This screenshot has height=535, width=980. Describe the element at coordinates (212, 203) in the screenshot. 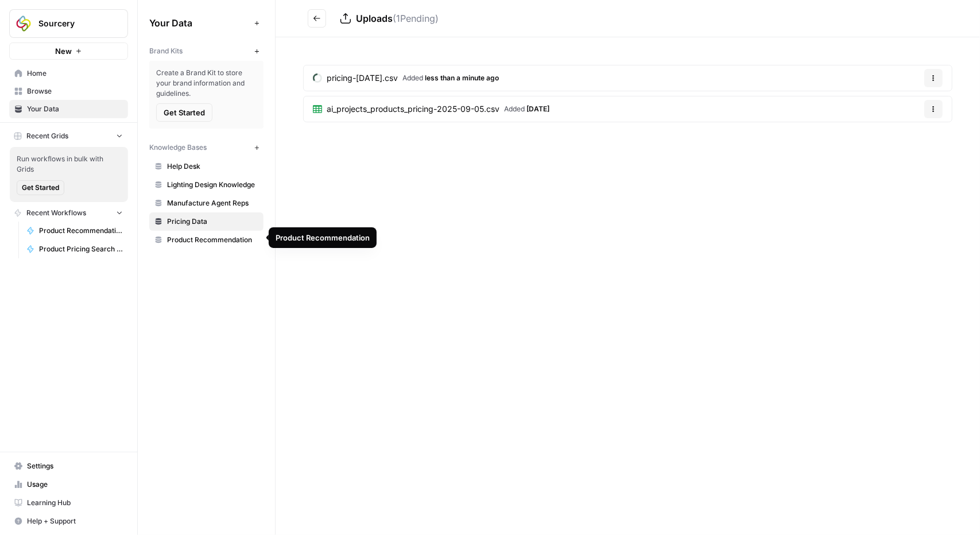

I see `span: Manufacture Agent Reps` at that location.